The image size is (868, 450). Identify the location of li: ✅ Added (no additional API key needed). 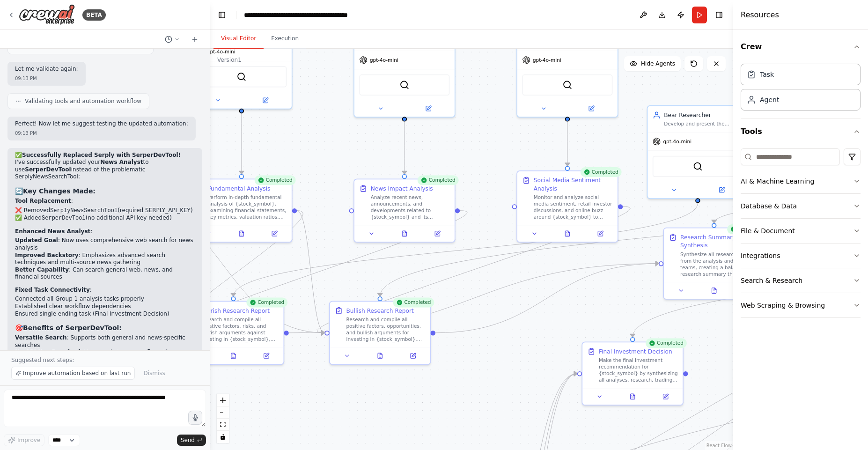
(105, 219).